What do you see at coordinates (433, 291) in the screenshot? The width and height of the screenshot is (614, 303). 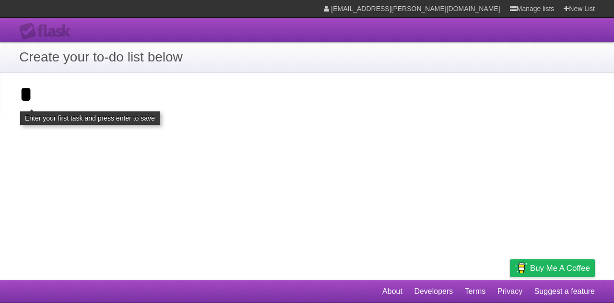 I see `a: Developers` at bounding box center [433, 291].